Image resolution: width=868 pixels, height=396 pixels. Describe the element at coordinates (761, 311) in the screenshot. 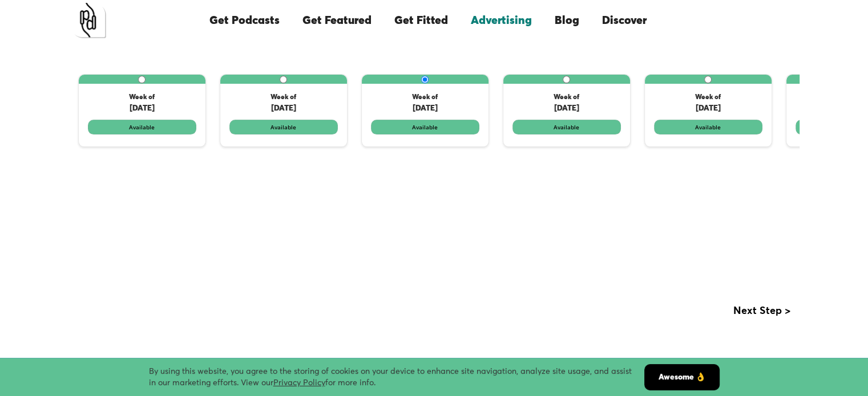

I see `div: Next Step >` at that location.